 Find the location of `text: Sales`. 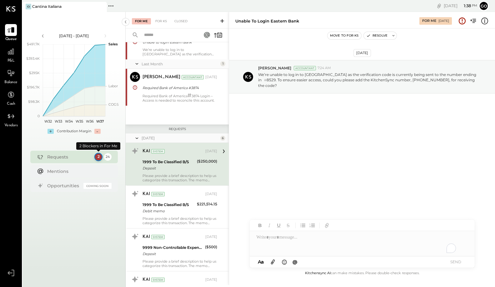

text: Sales is located at coordinates (113, 44).